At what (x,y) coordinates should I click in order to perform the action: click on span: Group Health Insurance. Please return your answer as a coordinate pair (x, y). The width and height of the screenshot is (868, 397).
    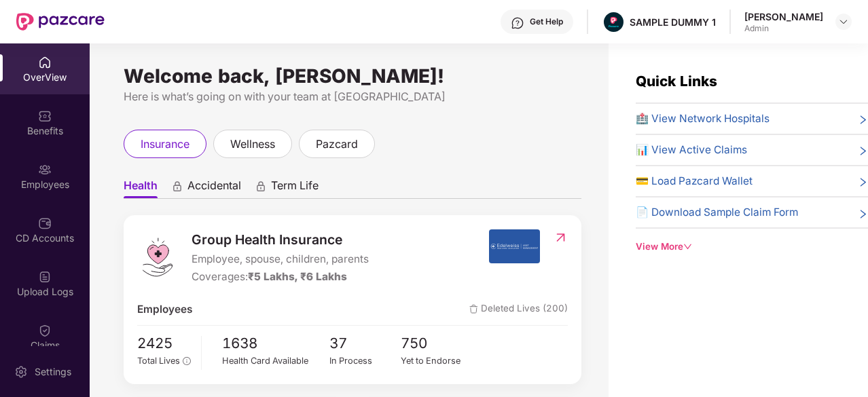
    Looking at the image, I should click on (280, 239).